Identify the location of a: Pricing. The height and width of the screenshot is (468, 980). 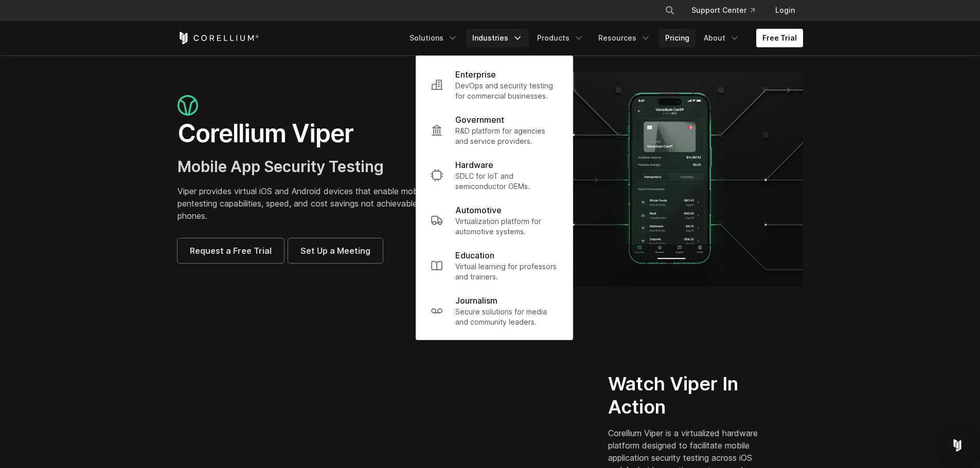
(677, 38).